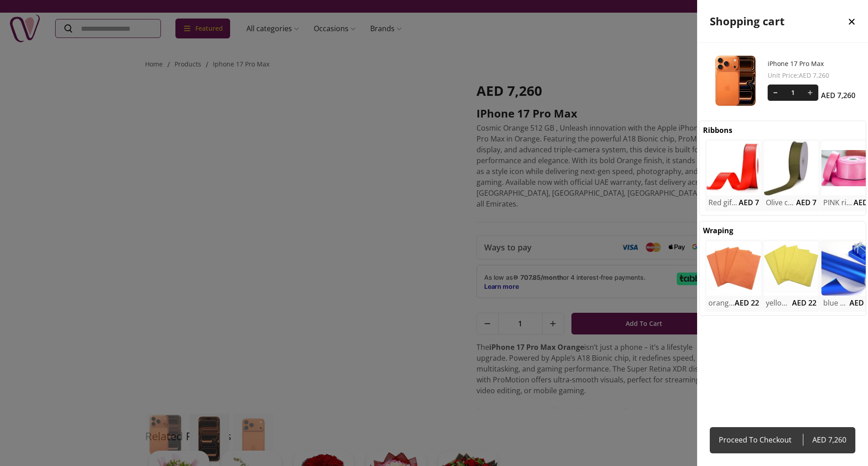  What do you see at coordinates (791, 276) in the screenshot?
I see `div: uae-gifts-yellow wrappingyellow wrappingAED 22` at bounding box center [791, 276].